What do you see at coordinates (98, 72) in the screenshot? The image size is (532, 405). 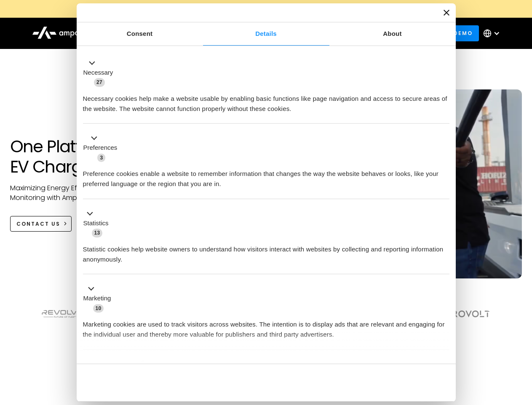 I see `label: Necessary` at bounding box center [98, 72].